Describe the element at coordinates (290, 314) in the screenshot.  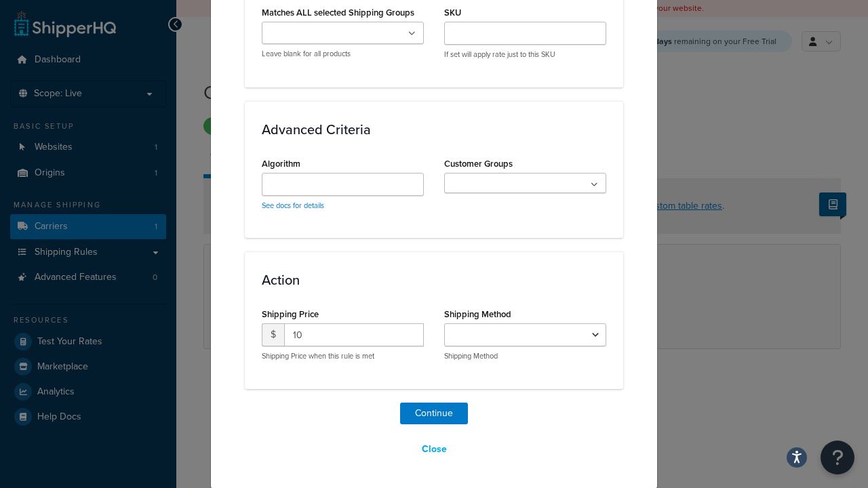
I see `label: Shipping Price` at that location.